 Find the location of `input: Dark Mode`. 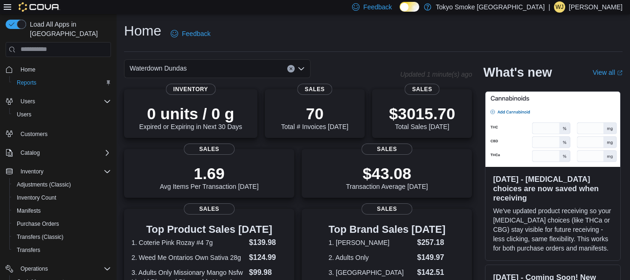

input: Dark Mode is located at coordinates (410, 7).